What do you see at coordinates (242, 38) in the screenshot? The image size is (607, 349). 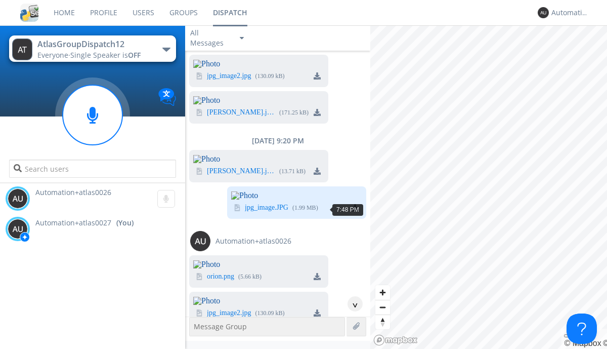 I see `img: caret-down-sm.svg` at bounding box center [242, 38].